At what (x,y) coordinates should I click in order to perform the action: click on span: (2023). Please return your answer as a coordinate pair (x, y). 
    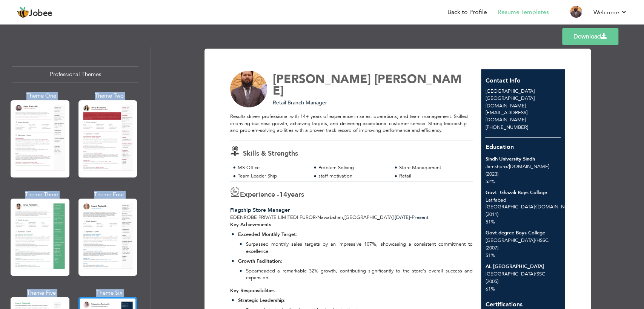
    Looking at the image, I should click on (492, 174).